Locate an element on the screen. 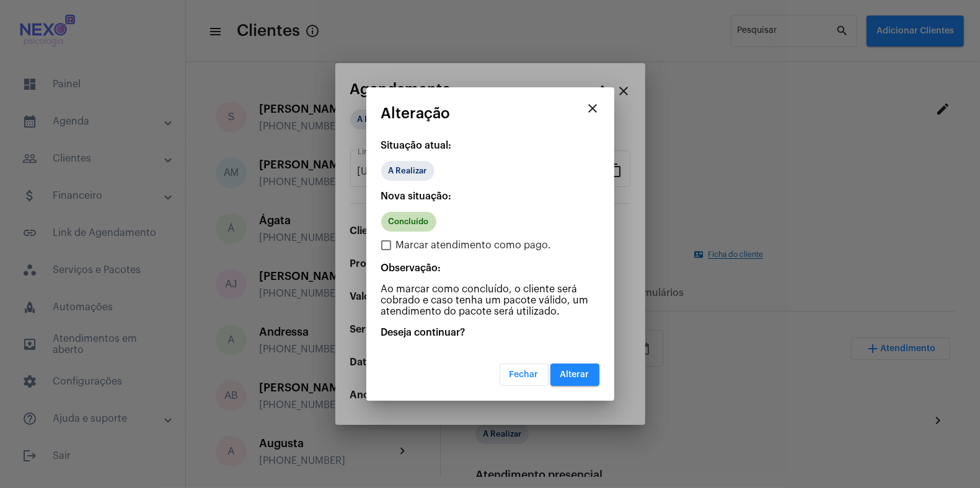 The image size is (980, 488). button: Fechar is located at coordinates (524, 374).